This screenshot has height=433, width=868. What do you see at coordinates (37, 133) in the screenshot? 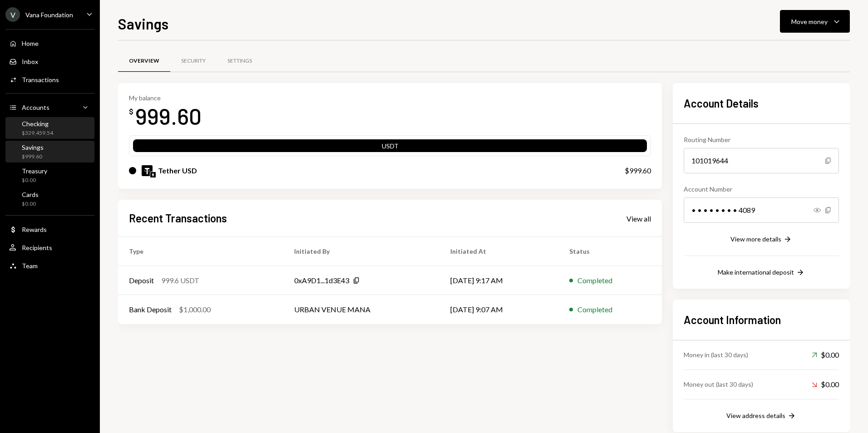
I see `div: $329,459.54` at bounding box center [37, 133].